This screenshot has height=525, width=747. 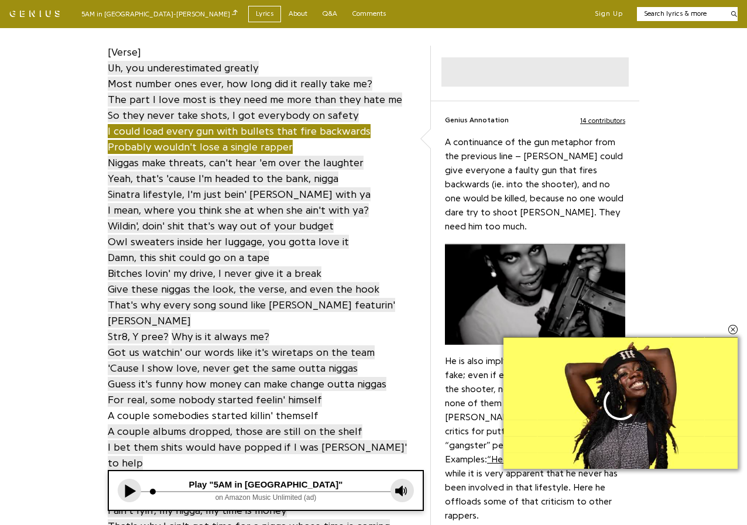 I want to click on span: The part I love most is they need me more than they hate me, so click(x=255, y=100).